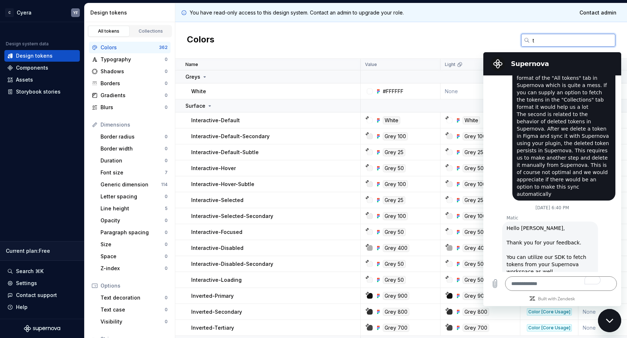  Describe the element at coordinates (132, 245) in the screenshot. I see `div: Size` at that location.